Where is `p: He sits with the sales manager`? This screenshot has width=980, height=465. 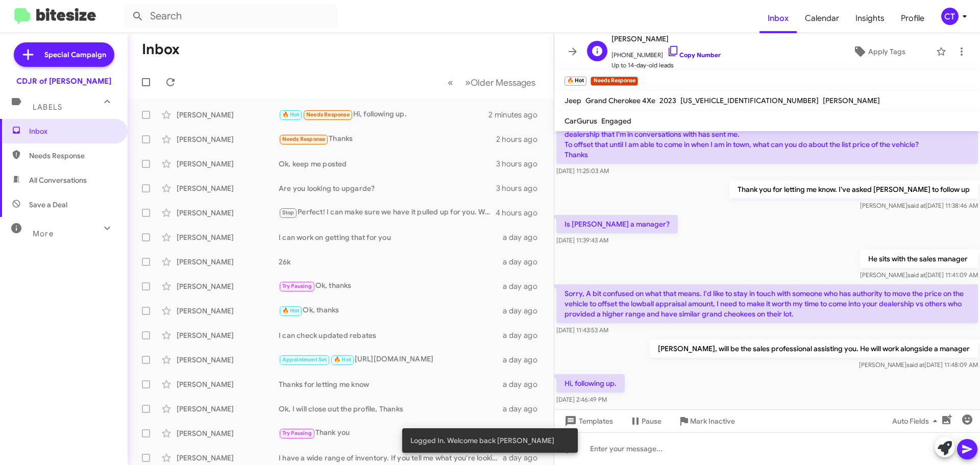 p: He sits with the sales manager is located at coordinates (918, 259).